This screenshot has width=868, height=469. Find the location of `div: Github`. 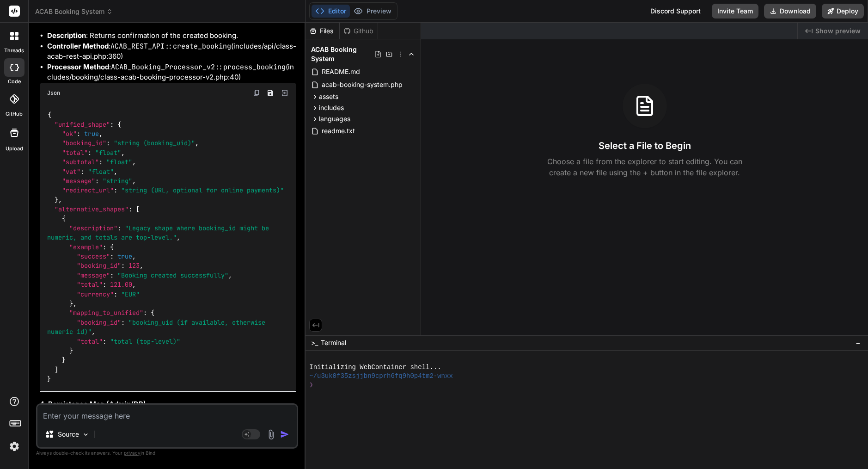

div: Github is located at coordinates (359, 31).